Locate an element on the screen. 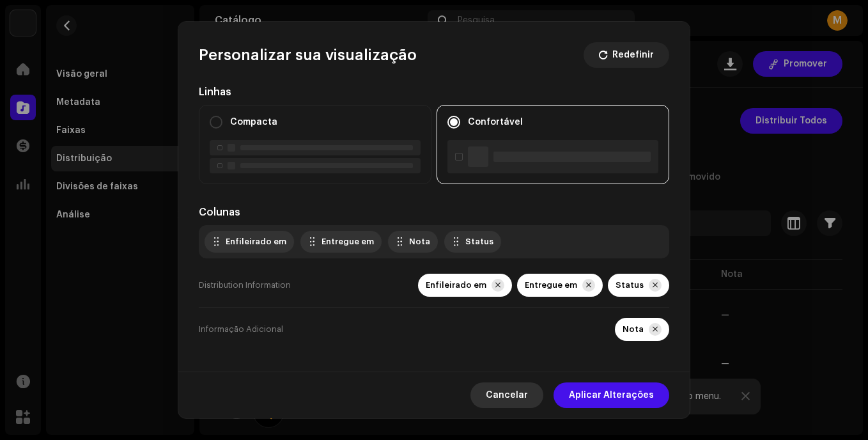 The height and width of the screenshot is (440, 868). div: Personalizar sua visualização is located at coordinates (307, 55).